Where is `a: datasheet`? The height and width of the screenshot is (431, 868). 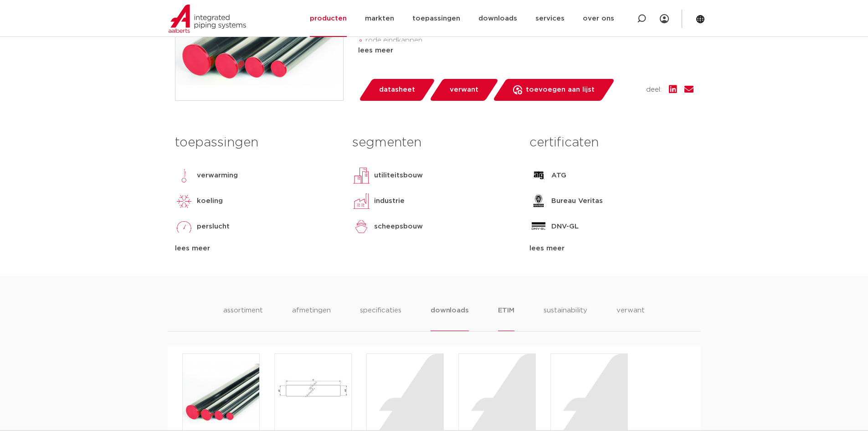 a: datasheet is located at coordinates (397, 90).